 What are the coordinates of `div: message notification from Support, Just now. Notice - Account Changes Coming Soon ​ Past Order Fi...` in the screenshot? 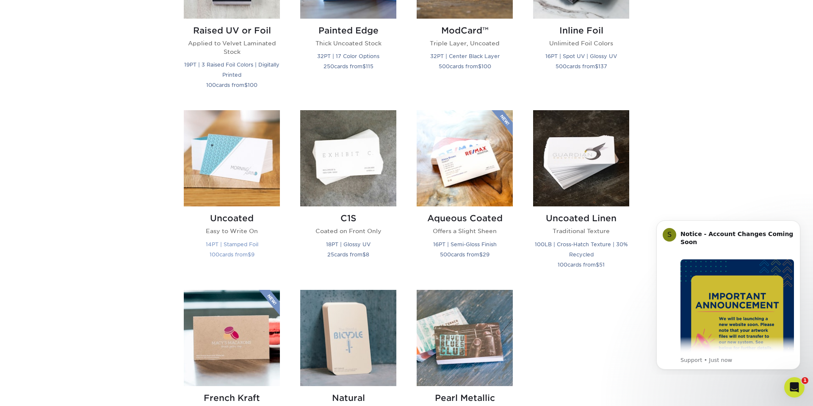 It's located at (85, 82).